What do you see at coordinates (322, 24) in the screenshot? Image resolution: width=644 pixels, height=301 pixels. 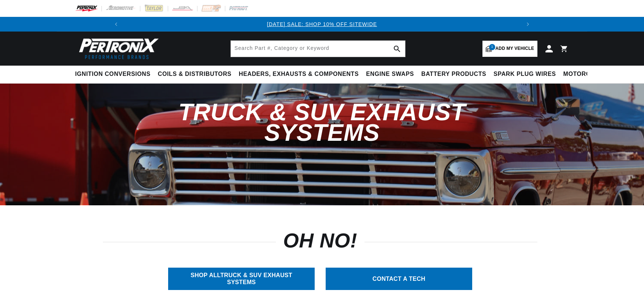 I see `slideshow-component: Translation missing: en.sections.announcements.announcement_bar` at bounding box center [322, 24].